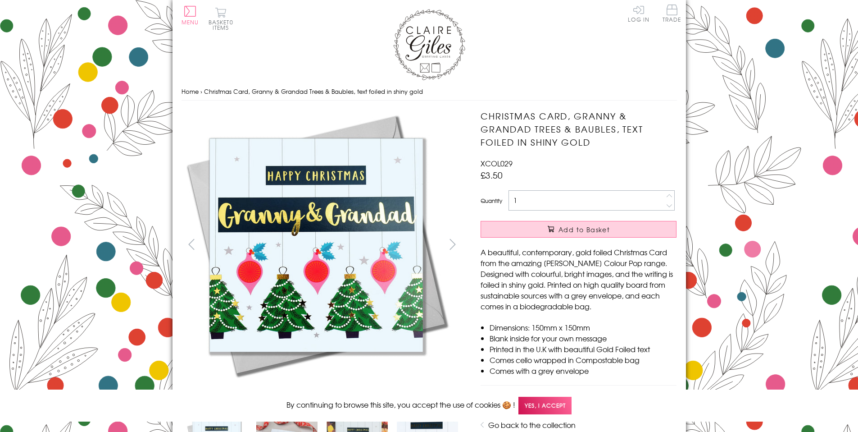 This screenshot has height=432, width=858. Describe the element at coordinates (579, 229) in the screenshot. I see `button: Add to Basket` at that location.